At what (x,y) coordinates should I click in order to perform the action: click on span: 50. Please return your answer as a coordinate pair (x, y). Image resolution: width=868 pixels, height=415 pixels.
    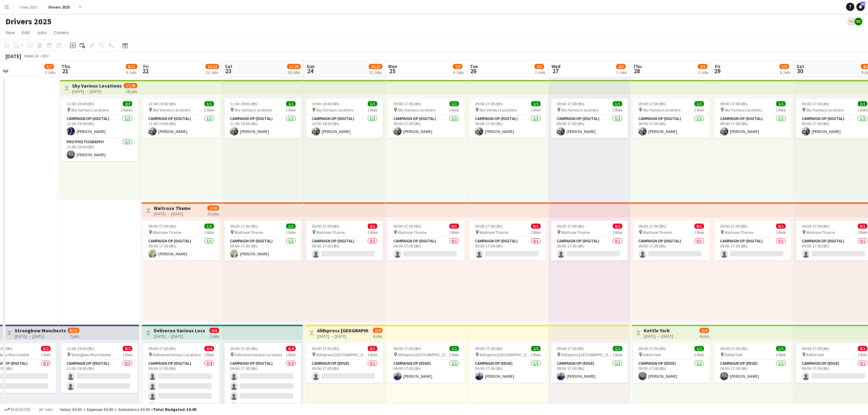
    Looking at the image, I should click on (863, 4).